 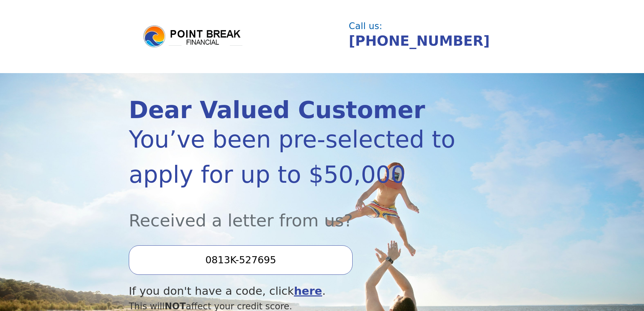 I want to click on div: Call us:, so click(x=429, y=26).